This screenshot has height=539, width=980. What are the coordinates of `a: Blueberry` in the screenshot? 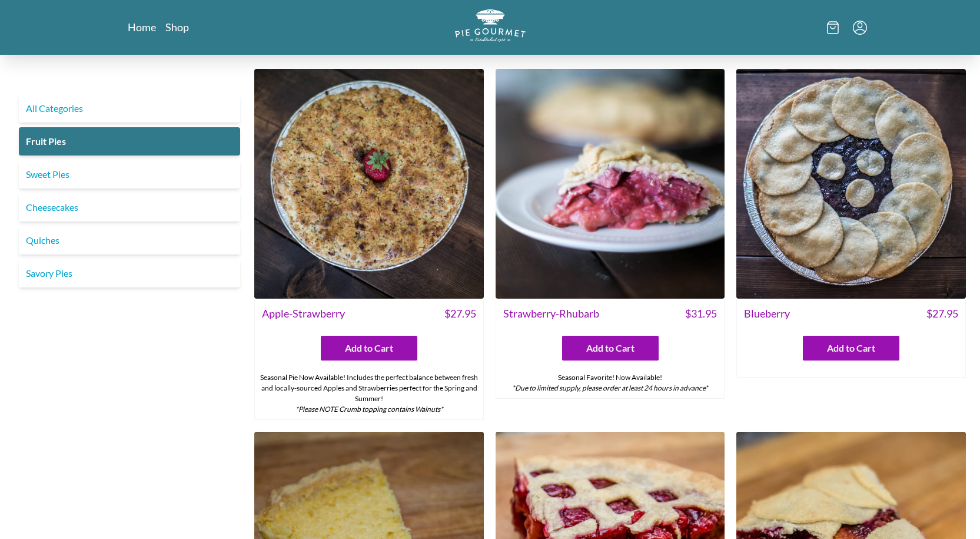 It's located at (851, 183).